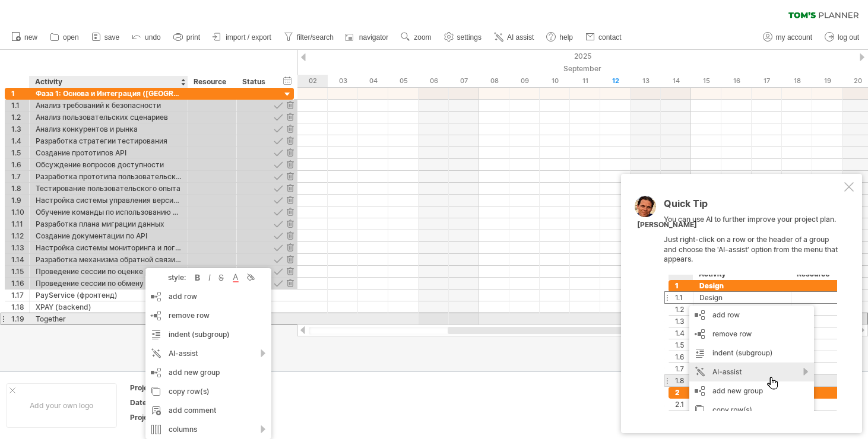 The image size is (868, 439). What do you see at coordinates (555, 80) in the screenshot?
I see `div: Wednesday, 10 September 2025` at bounding box center [555, 80].